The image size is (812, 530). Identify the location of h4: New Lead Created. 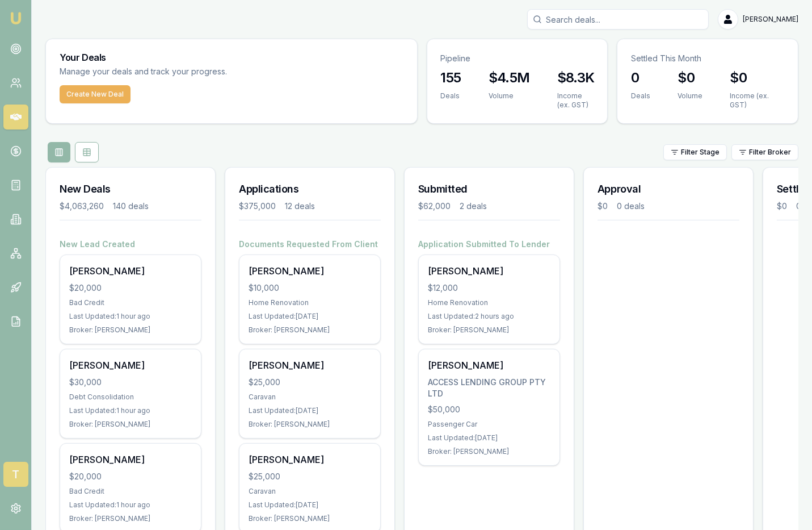
(131, 244).